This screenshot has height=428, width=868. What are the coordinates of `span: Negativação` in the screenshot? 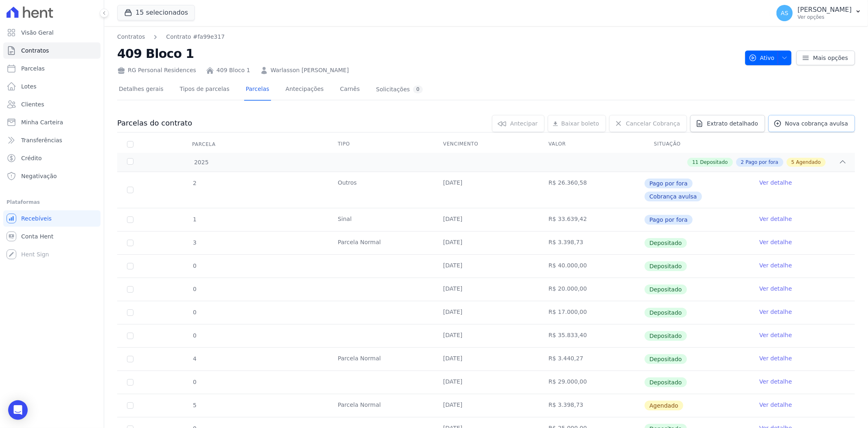 It's located at (39, 176).